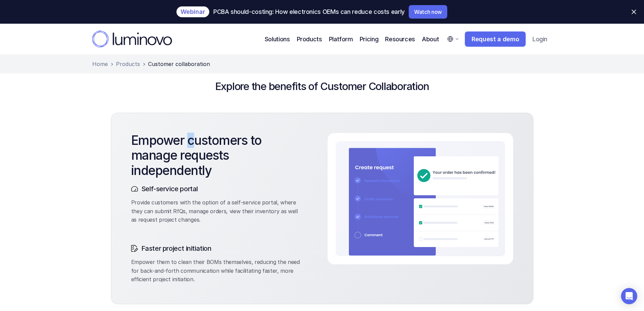 The image size is (644, 311). Describe the element at coordinates (277, 39) in the screenshot. I see `p: Solutions` at that location.